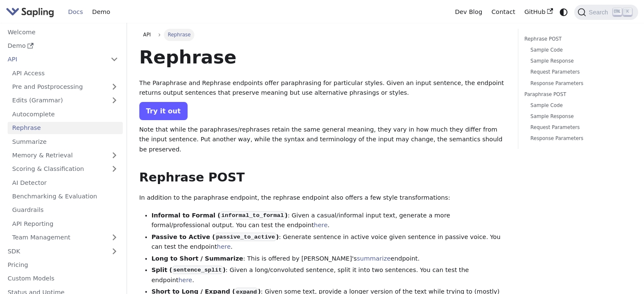 The width and height of the screenshot is (644, 294). Describe the element at coordinates (246, 237) in the screenshot. I see `code: passive_to_active` at that location.